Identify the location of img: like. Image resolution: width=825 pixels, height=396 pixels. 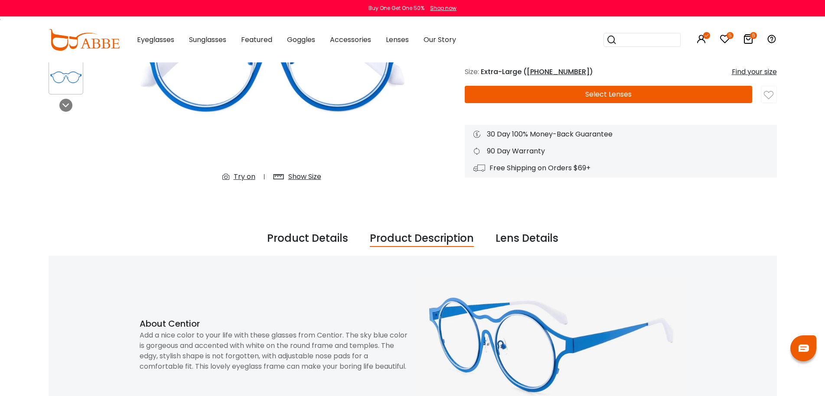
(769, 95).